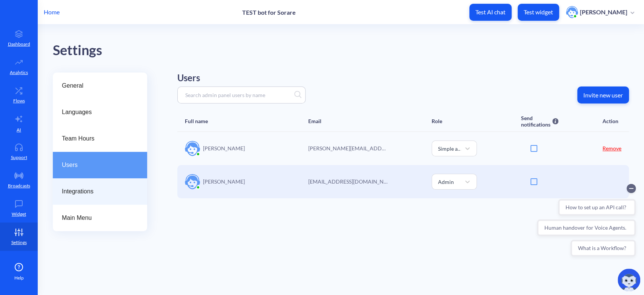 This screenshot has width=644, height=295. Describe the element at coordinates (100, 191) in the screenshot. I see `a: Integrations` at that location.